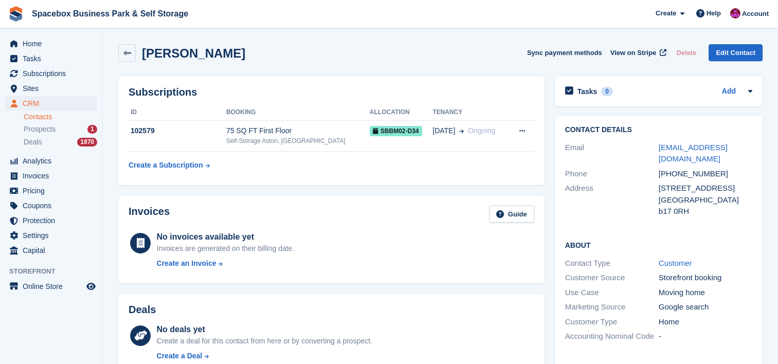  I want to click on div: 102579, so click(177, 131).